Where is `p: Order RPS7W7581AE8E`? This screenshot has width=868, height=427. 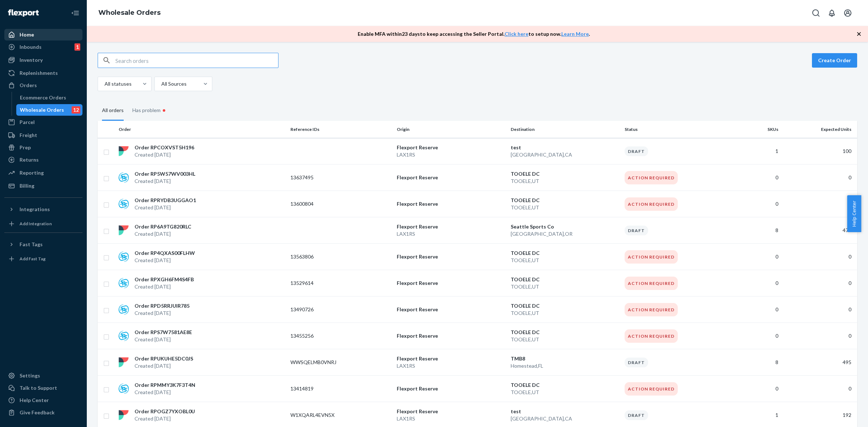
p: Order RPS7W7581AE8E is located at coordinates (163, 332).